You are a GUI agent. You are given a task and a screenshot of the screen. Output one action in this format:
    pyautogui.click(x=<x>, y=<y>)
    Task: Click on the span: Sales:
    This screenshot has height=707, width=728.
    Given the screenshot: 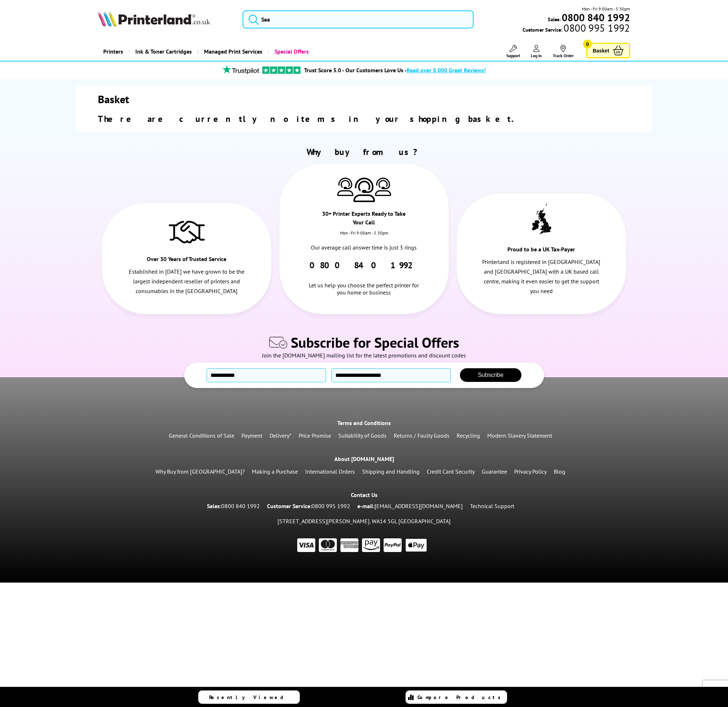 What is the action you would take?
    pyautogui.click(x=554, y=19)
    